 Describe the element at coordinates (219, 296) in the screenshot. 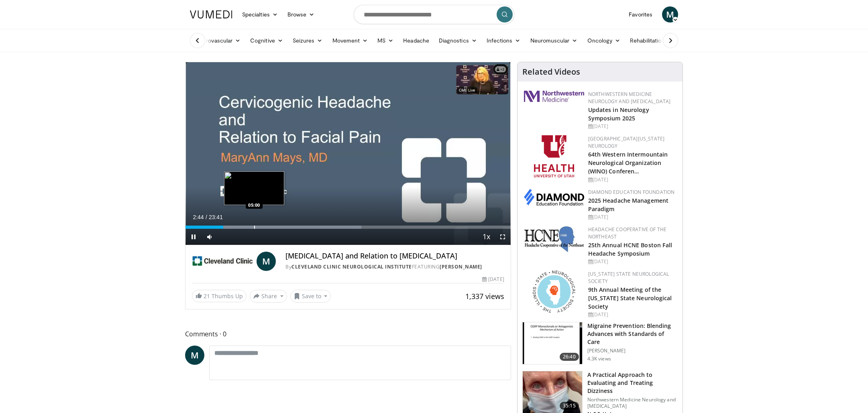

I see `a: 21 Thumbs Up` at that location.